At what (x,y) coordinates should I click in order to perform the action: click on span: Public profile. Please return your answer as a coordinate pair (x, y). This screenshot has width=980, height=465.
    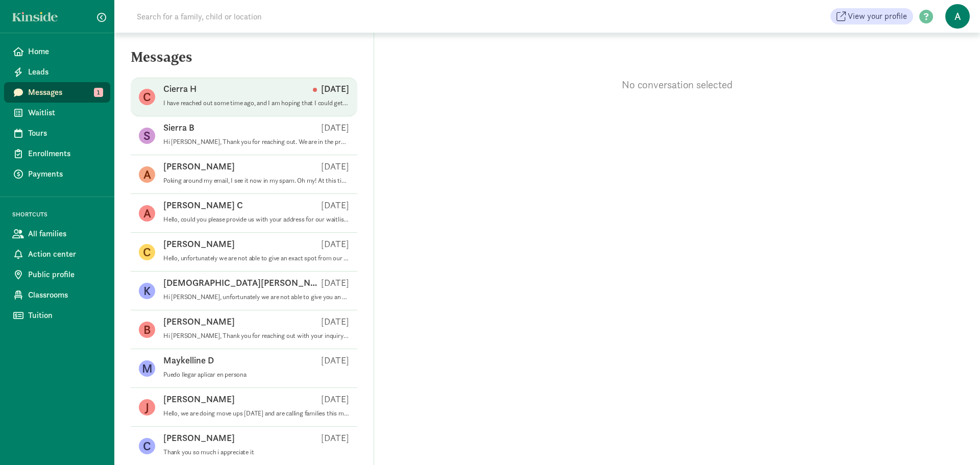
    Looking at the image, I should click on (65, 275).